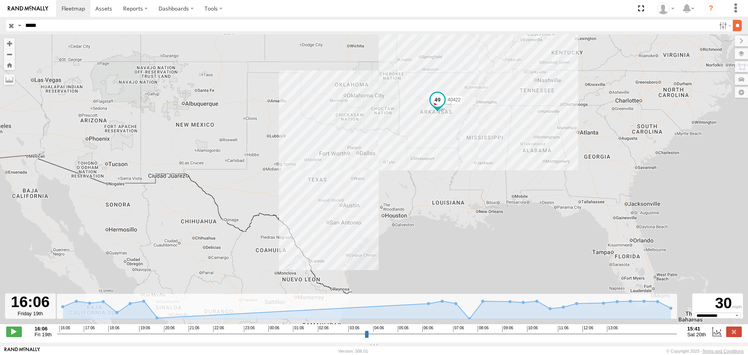 The height and width of the screenshot is (355, 748). I want to click on span: 22:06, so click(219, 329).